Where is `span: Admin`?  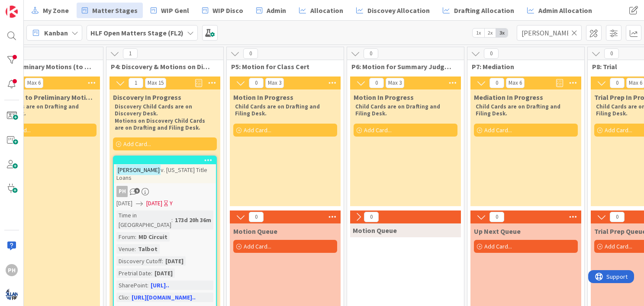 span: Admin is located at coordinates (276, 10).